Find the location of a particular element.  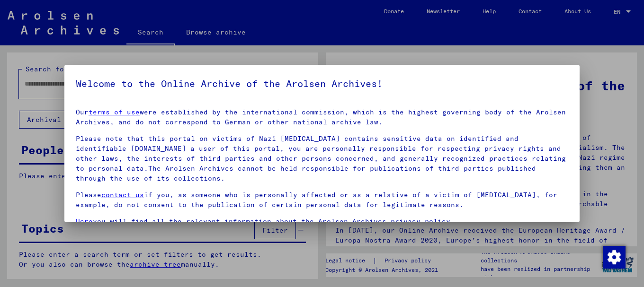

p: Our were established by the international commission, which is the highest governing body of the ... is located at coordinates (322, 117).